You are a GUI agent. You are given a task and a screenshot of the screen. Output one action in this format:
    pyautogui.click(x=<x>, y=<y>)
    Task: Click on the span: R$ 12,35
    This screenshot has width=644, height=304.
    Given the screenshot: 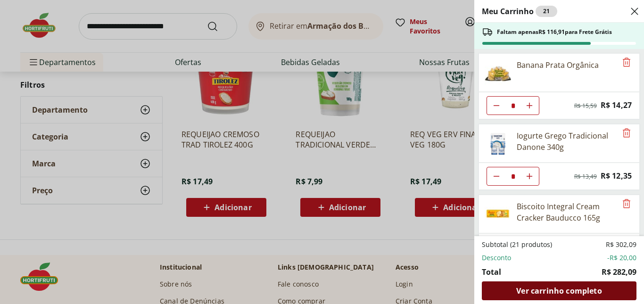 What is the action you would take?
    pyautogui.click(x=616, y=176)
    